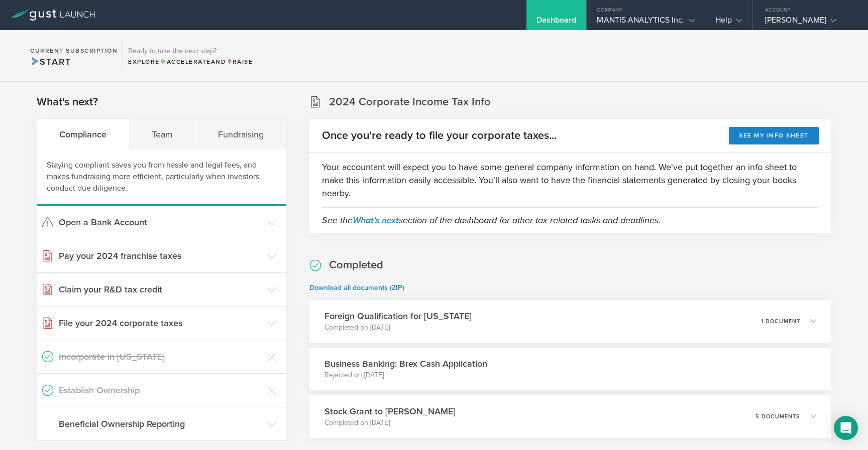 This screenshot has height=450, width=868. I want to click on a: Download all documents (ZIP), so click(356, 288).